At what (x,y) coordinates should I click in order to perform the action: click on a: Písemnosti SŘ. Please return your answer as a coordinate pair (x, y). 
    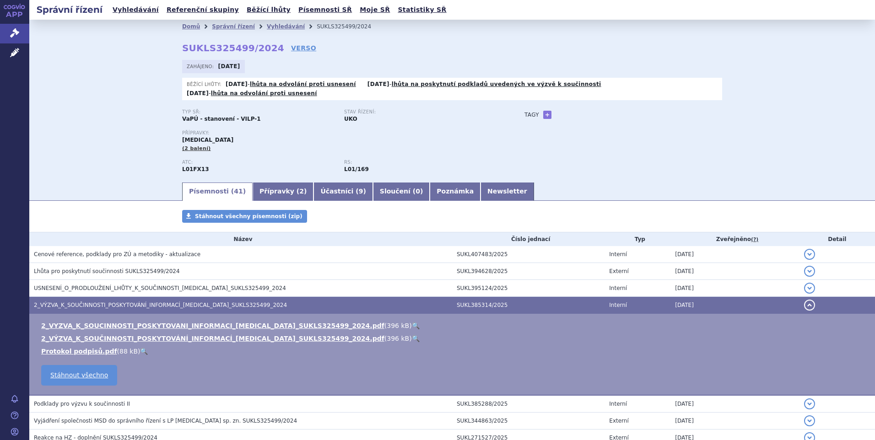
    Looking at the image, I should click on (325, 10).